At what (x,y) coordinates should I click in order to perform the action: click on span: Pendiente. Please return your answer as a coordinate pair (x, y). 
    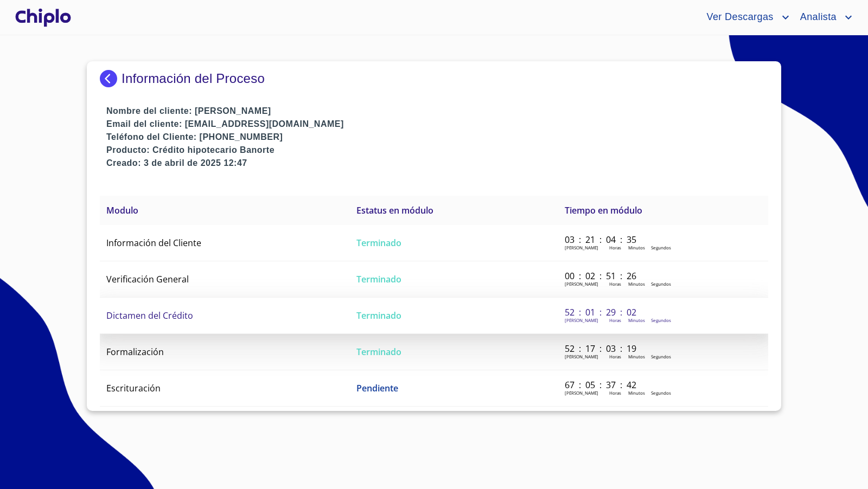
    Looking at the image, I should click on (377, 388).